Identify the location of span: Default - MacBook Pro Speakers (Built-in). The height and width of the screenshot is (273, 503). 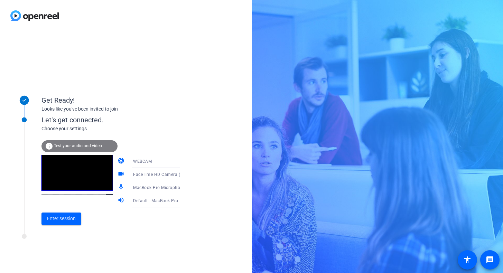
(175, 201).